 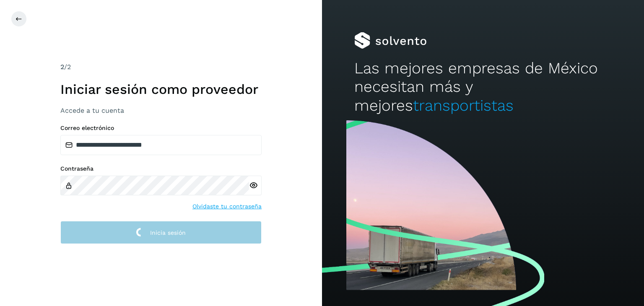 I want to click on span: transportistas, so click(x=463, y=105).